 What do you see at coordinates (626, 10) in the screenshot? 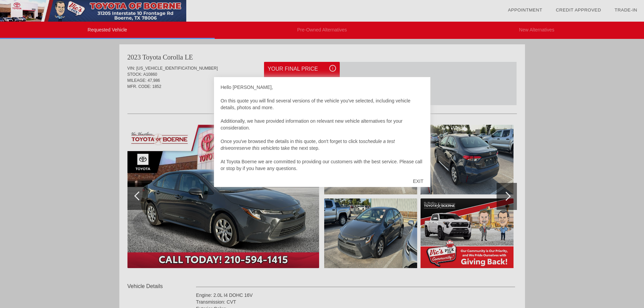
I see `a: Trade-In` at bounding box center [626, 10].